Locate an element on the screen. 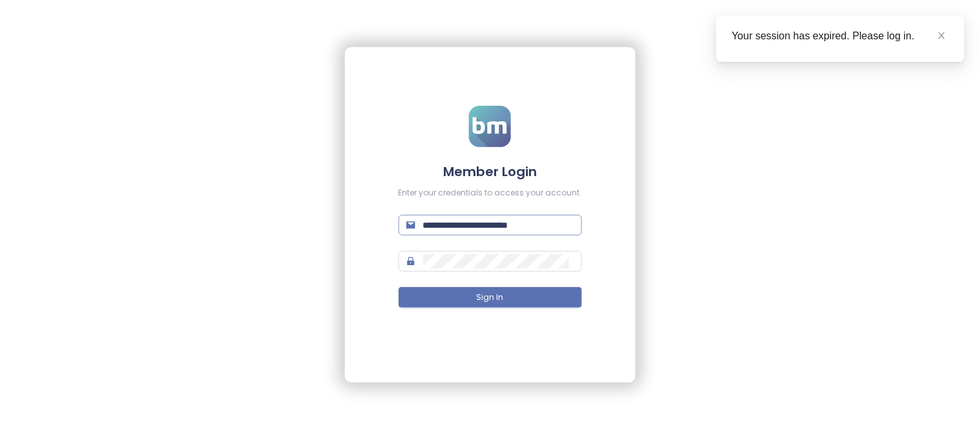  span: Sign In is located at coordinates (490, 298).